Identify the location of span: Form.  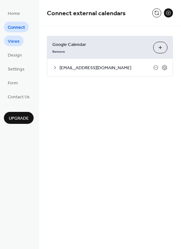
(13, 83).